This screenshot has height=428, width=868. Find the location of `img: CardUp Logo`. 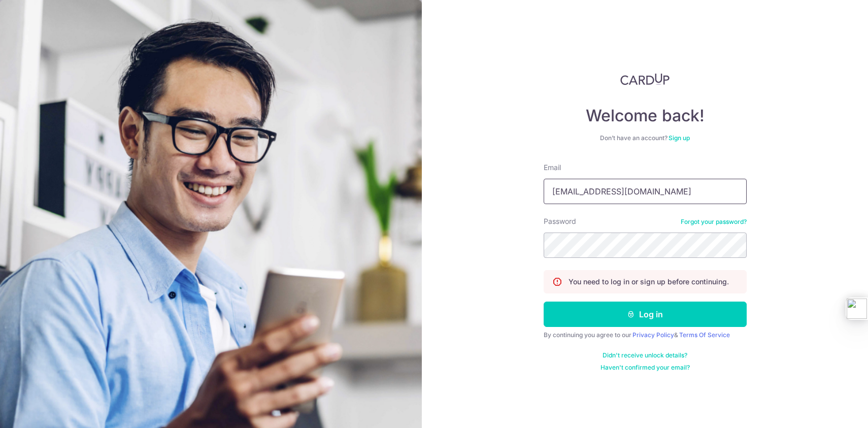

img: CardUp Logo is located at coordinates (645, 79).